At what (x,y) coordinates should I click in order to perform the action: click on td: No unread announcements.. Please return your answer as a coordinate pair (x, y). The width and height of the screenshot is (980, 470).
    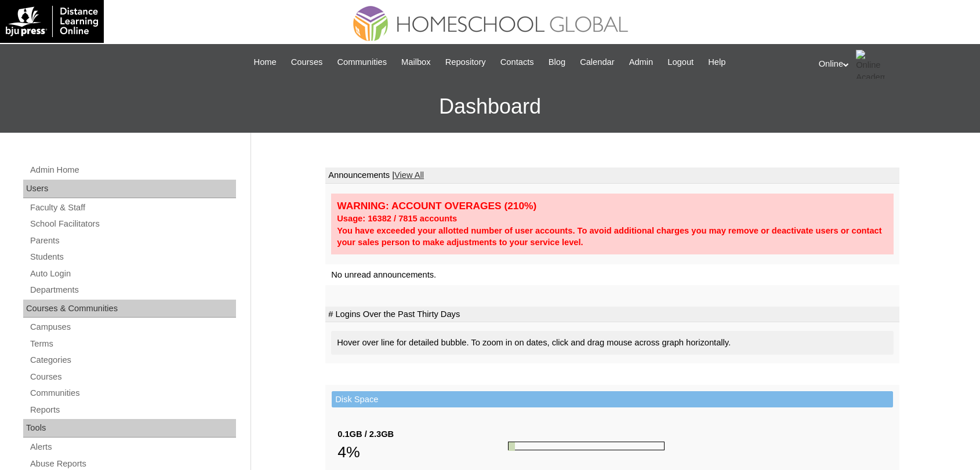
    Looking at the image, I should click on (612, 275).